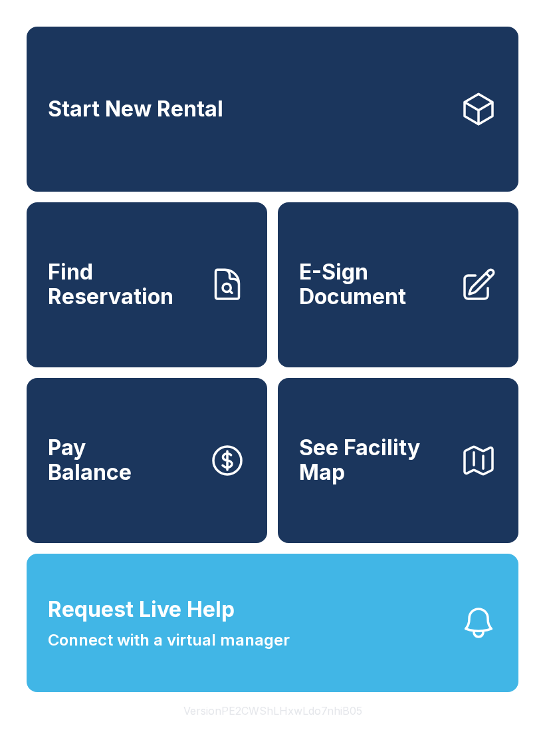  What do you see at coordinates (90, 459) in the screenshot?
I see `span: Pay Balance` at bounding box center [90, 459].